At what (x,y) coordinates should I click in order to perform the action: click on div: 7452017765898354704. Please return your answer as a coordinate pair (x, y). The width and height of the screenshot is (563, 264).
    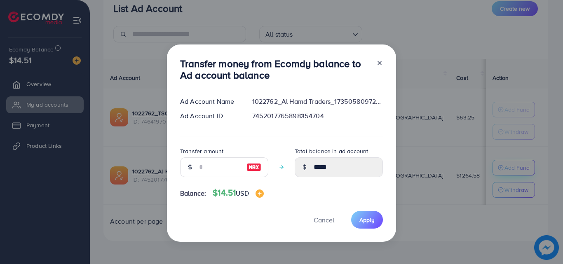
    Looking at the image, I should click on (318, 116).